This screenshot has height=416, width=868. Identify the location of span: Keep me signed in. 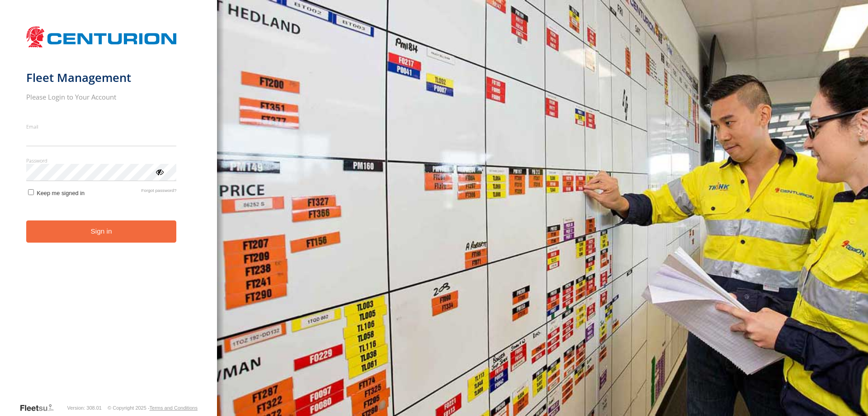
(61, 193).